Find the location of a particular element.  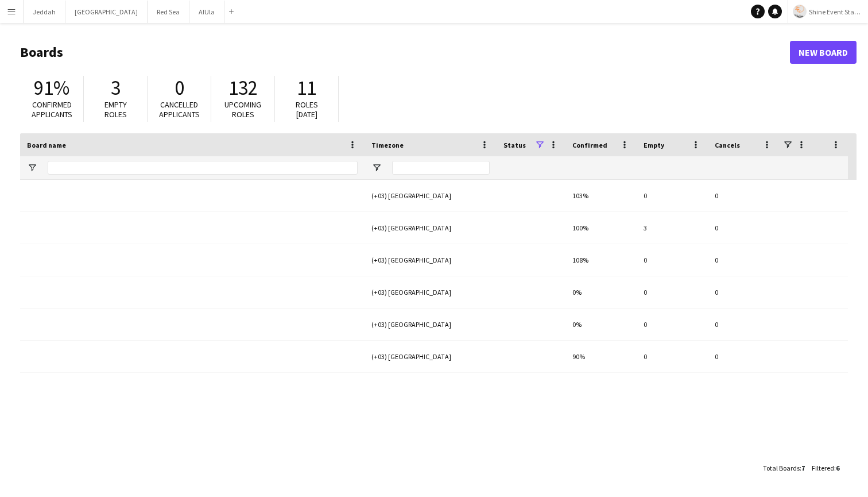

span: 6 is located at coordinates (837, 468).